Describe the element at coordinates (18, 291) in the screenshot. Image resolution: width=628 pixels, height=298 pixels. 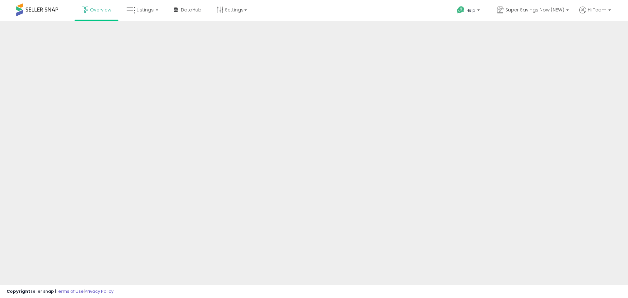
I see `strong: Copyright` at that location.